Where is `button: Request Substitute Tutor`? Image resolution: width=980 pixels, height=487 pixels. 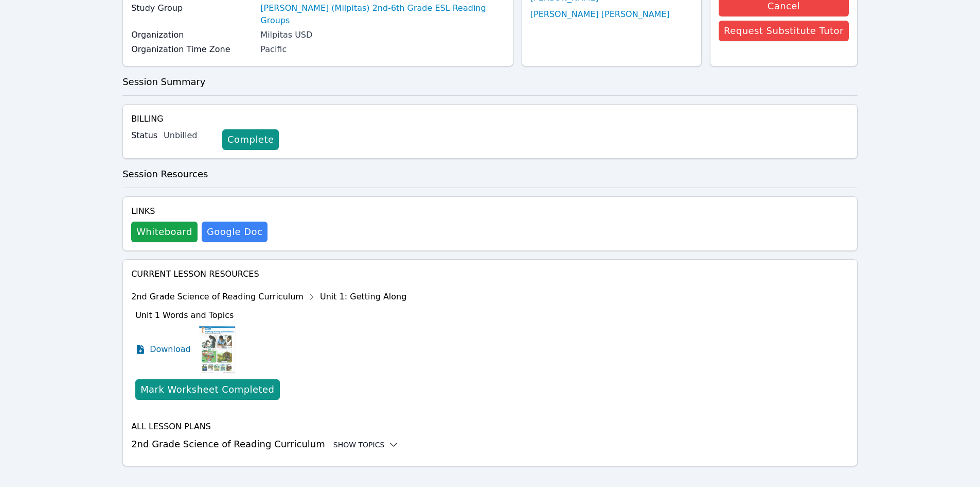
button: Request Substitute Tutor is located at coordinates (783, 31).